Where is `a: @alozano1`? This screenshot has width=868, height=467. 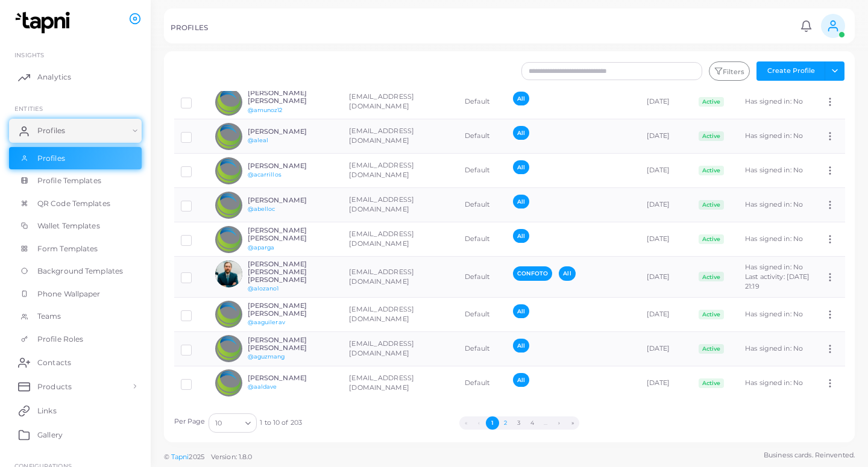 a: @alozano1 is located at coordinates (263, 288).